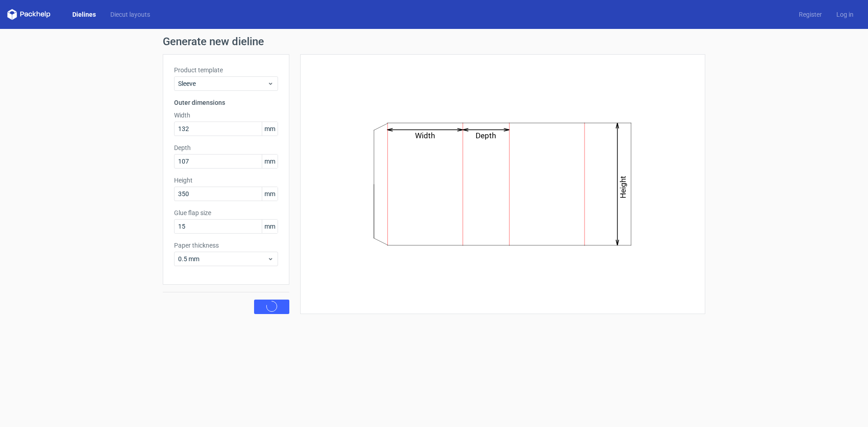 The width and height of the screenshot is (868, 427). I want to click on h3: Outer dimensions, so click(226, 103).